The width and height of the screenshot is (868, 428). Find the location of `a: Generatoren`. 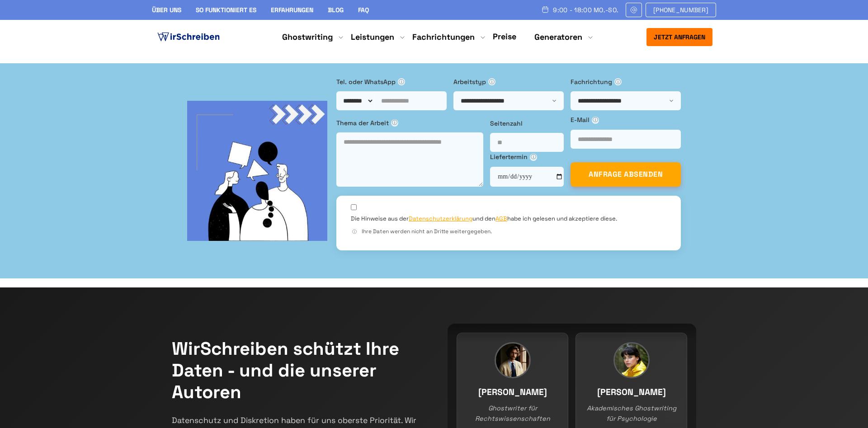

a: Generatoren is located at coordinates (558, 37).